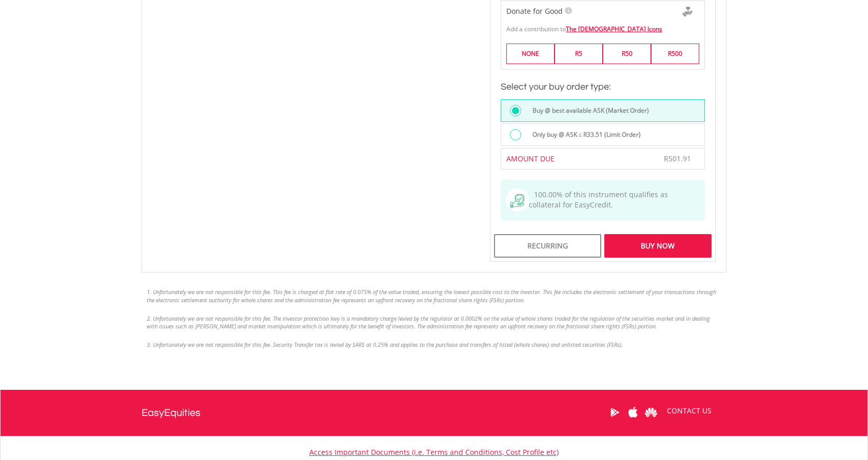 Image resolution: width=868 pixels, height=460 pixels. Describe the element at coordinates (434, 452) in the screenshot. I see `a: Access Important Documents (i.e. Terms and Conditions, Cost Profile etc)` at that location.